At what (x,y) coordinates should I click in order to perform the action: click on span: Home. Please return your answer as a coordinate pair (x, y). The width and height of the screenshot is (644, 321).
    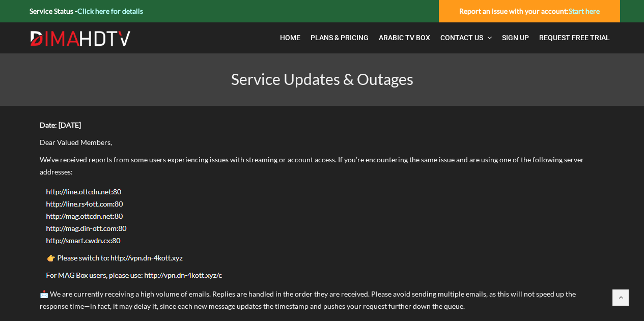
    Looking at the image, I should click on (290, 37).